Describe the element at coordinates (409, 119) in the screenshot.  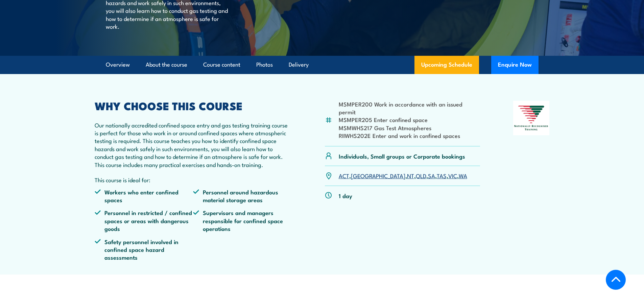
I see `li: MSMPER205 Enter confined space` at that location.